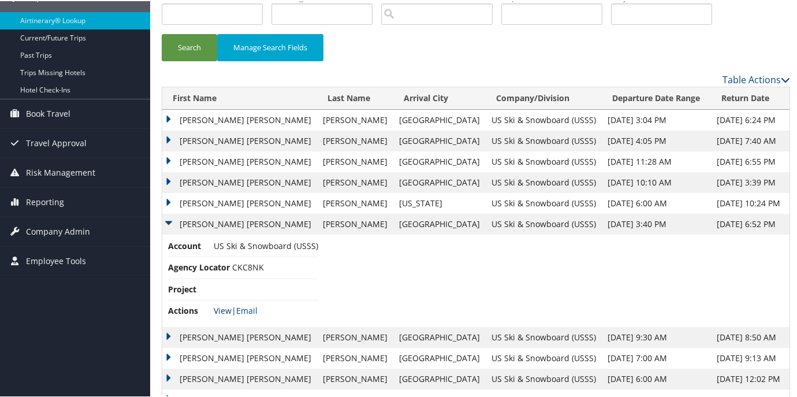 This screenshot has width=797, height=397. What do you see at coordinates (222, 309) in the screenshot?
I see `a: View` at bounding box center [222, 309].